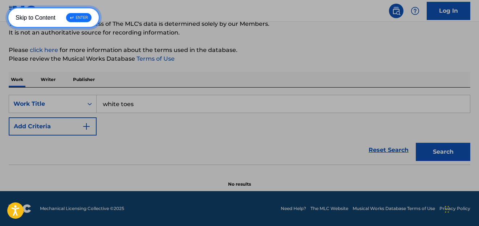  What do you see at coordinates (44, 50) in the screenshot?
I see `a: click here` at bounding box center [44, 50].